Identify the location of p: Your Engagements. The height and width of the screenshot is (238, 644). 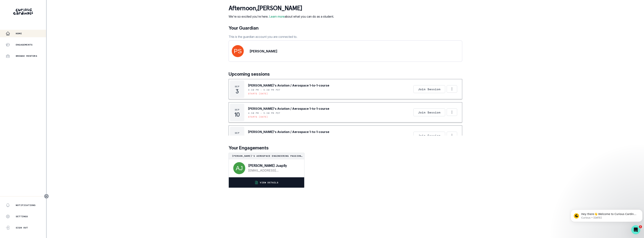
(346, 148).